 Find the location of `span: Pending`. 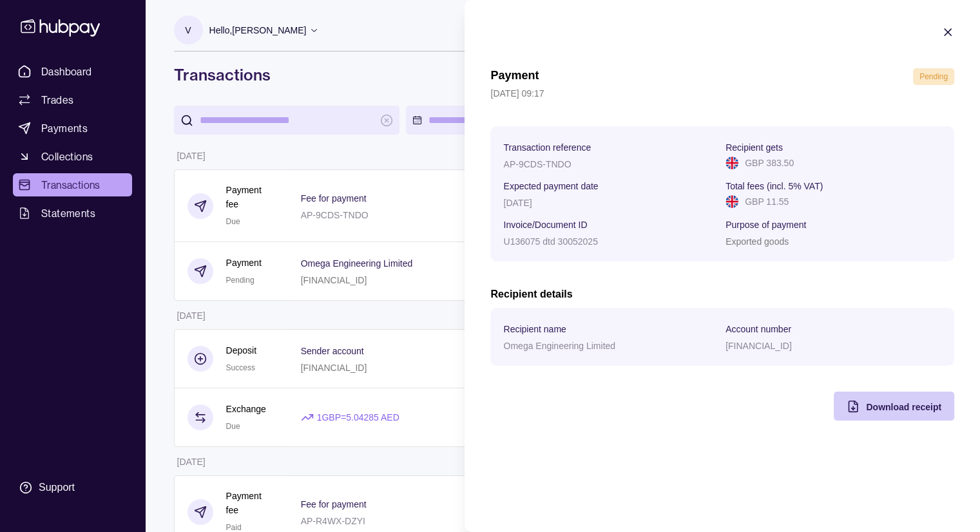

span: Pending is located at coordinates (934, 76).